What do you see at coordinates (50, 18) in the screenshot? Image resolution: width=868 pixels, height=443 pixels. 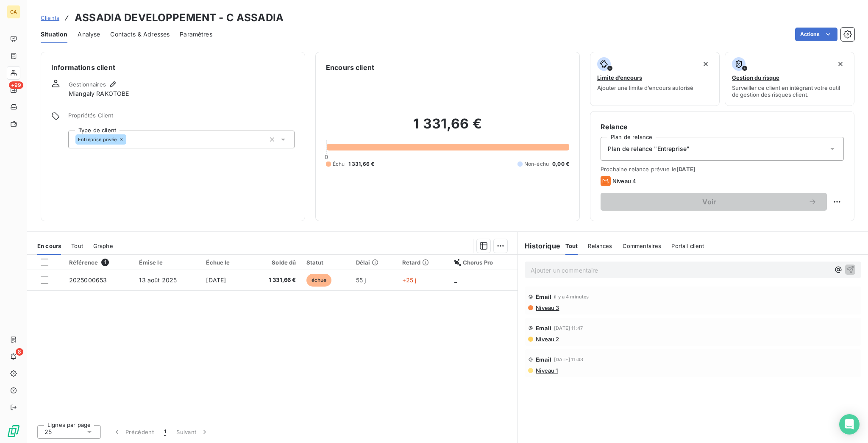 I see `span: Clients` at bounding box center [50, 18].